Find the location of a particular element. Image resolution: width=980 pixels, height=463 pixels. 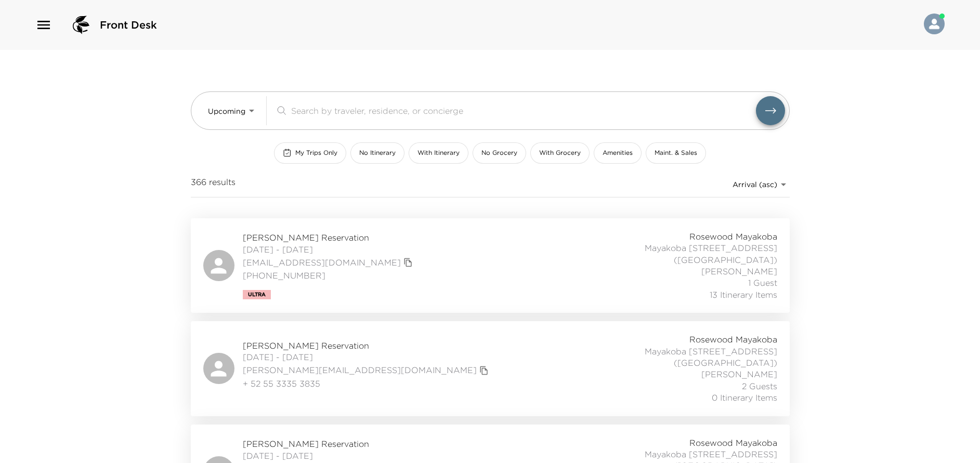

span: Arrival (asc) is located at coordinates (755, 184).